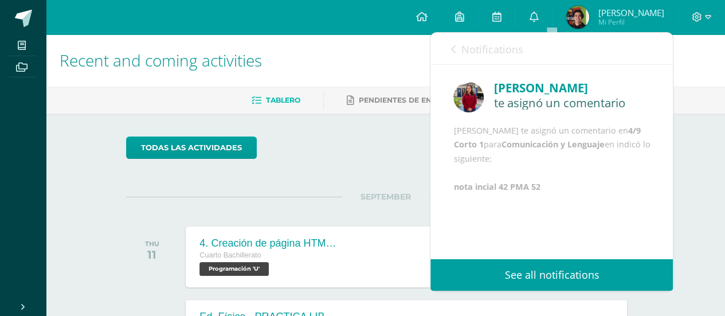 The width and height of the screenshot is (725, 316). What do you see at coordinates (268, 243) in the screenshot?
I see `div: 4. Creación de página HTML - CEEV` at bounding box center [268, 243].